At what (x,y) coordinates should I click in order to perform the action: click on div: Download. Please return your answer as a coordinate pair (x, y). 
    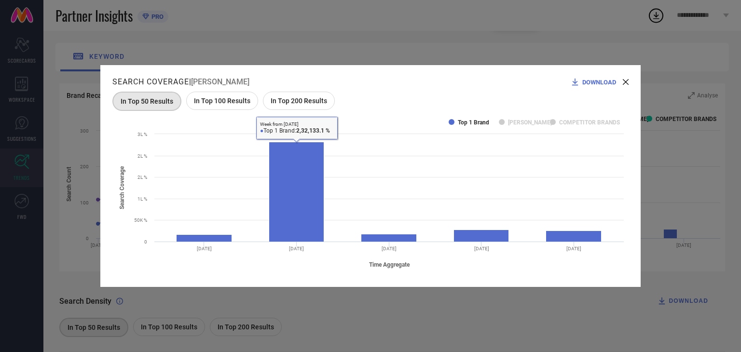
    Looking at the image, I should click on (596, 82).